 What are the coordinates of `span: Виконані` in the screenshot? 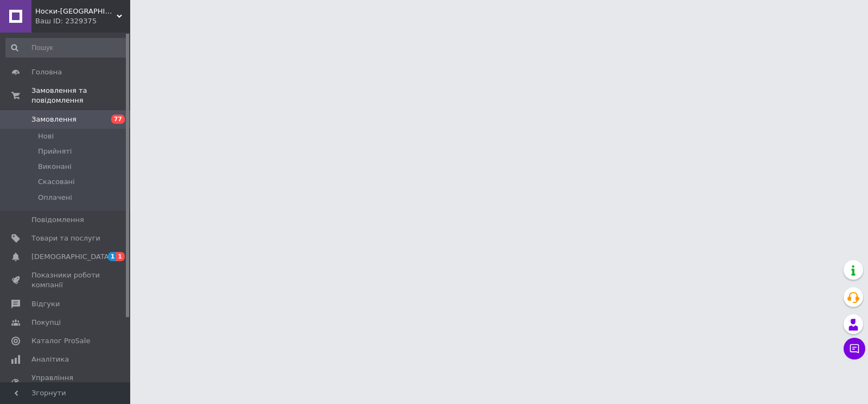 It's located at (55, 167).